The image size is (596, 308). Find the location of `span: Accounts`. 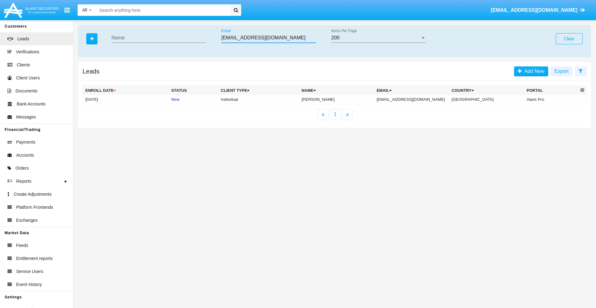

span: Accounts is located at coordinates (25, 155).